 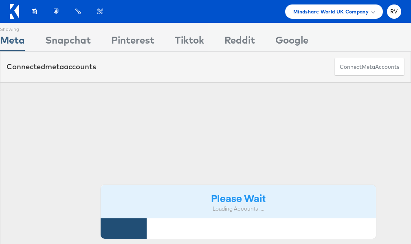 What do you see at coordinates (331, 11) in the screenshot?
I see `span: Mindshare World UK Company` at bounding box center [331, 11].